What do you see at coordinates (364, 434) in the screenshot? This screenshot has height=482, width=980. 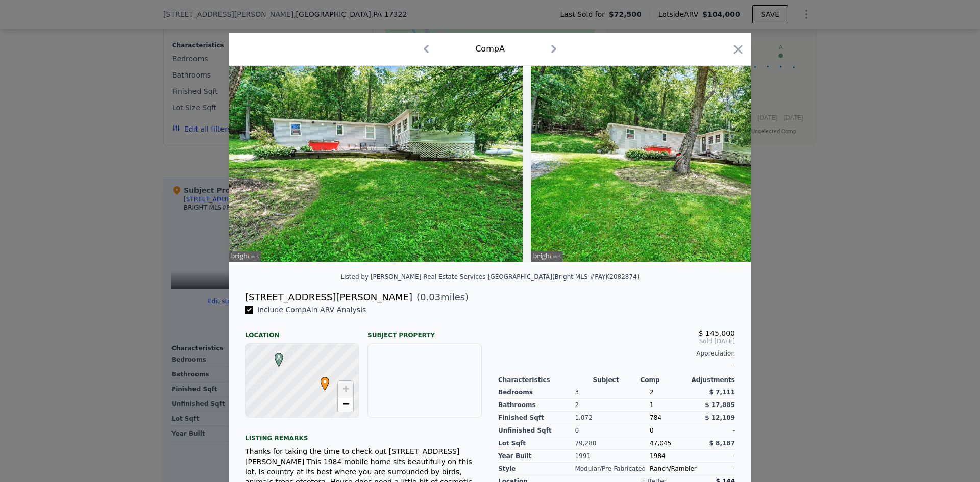 I see `div: Listing remarks` at bounding box center [364, 434].